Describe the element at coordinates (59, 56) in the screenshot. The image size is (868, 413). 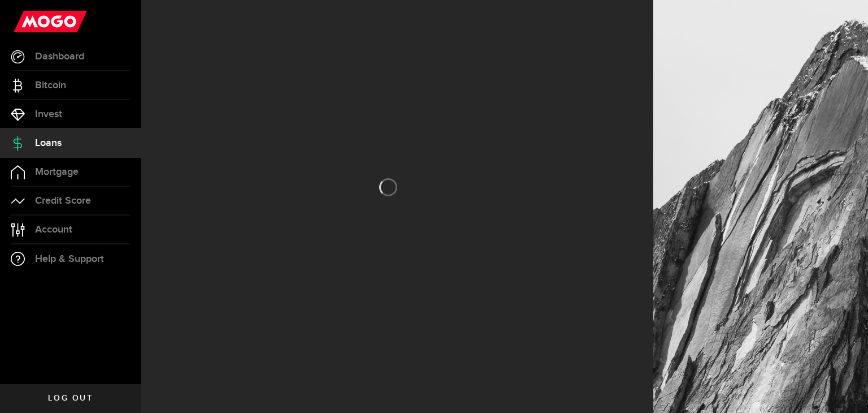
I see `span: Dashboard` at that location.